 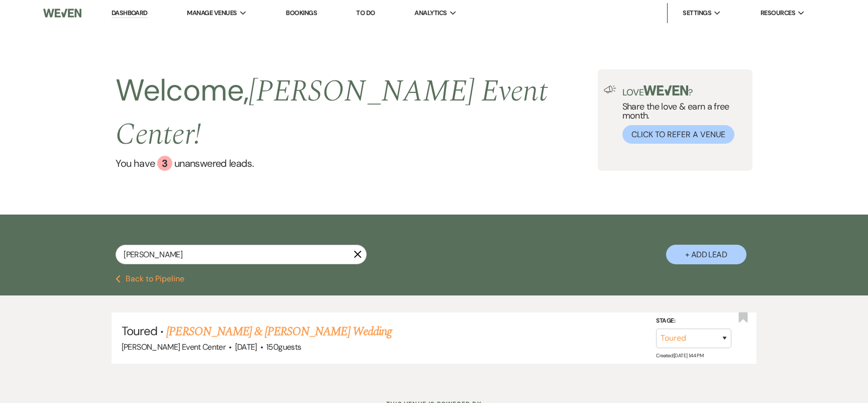 I want to click on a: Bookings, so click(x=301, y=13).